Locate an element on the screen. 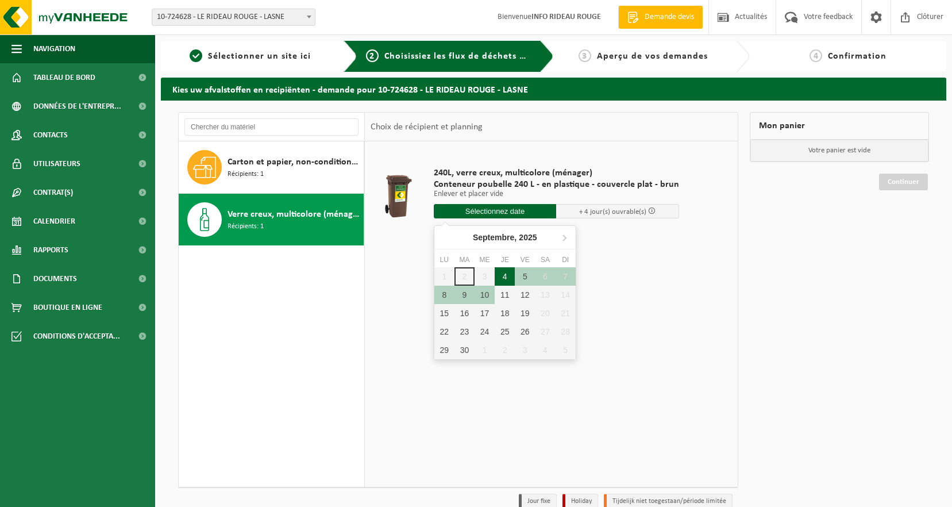 This screenshot has width=952, height=507. div: Ma is located at coordinates (464, 260).